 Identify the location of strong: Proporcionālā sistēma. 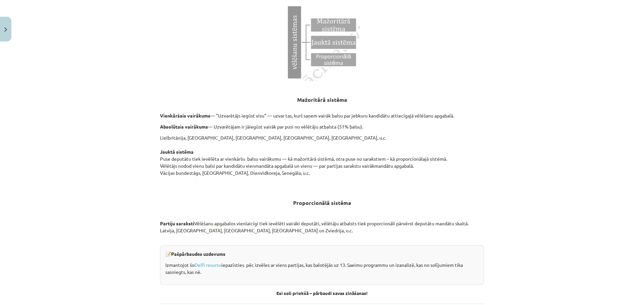
(322, 203).